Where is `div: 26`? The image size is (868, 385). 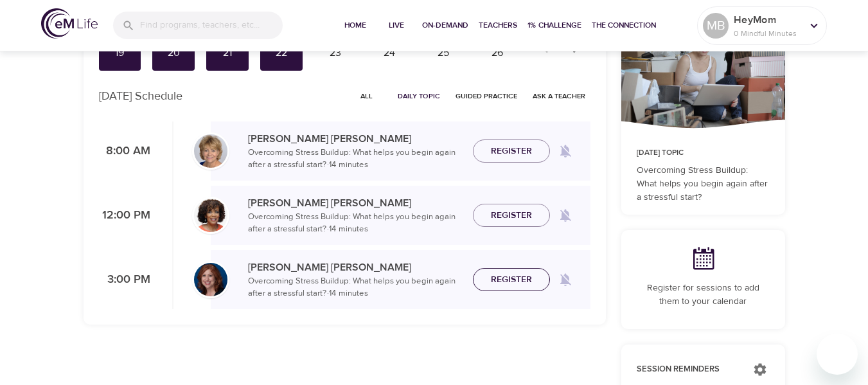 div: 26 is located at coordinates (498, 52).